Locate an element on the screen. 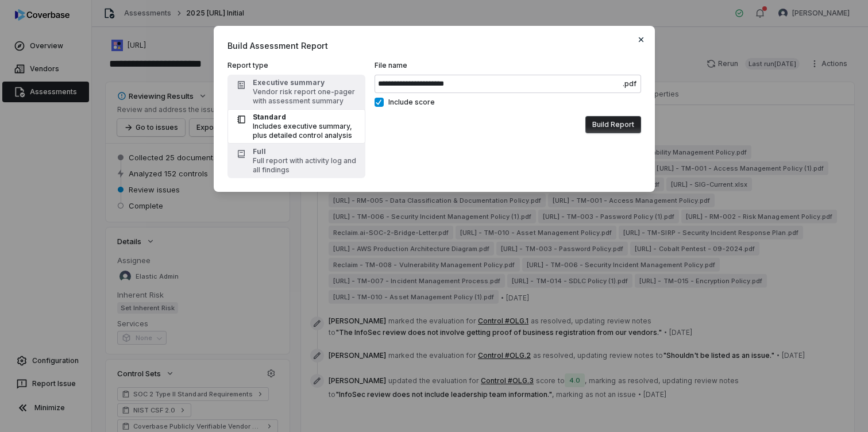 The width and height of the screenshot is (868, 432). span: Include score is located at coordinates (411, 102).